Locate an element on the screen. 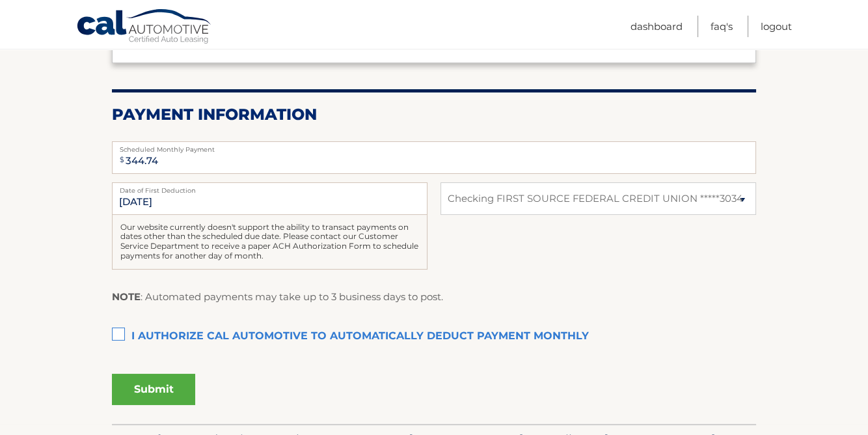 The height and width of the screenshot is (435, 868). button: Submit is located at coordinates (153, 389).